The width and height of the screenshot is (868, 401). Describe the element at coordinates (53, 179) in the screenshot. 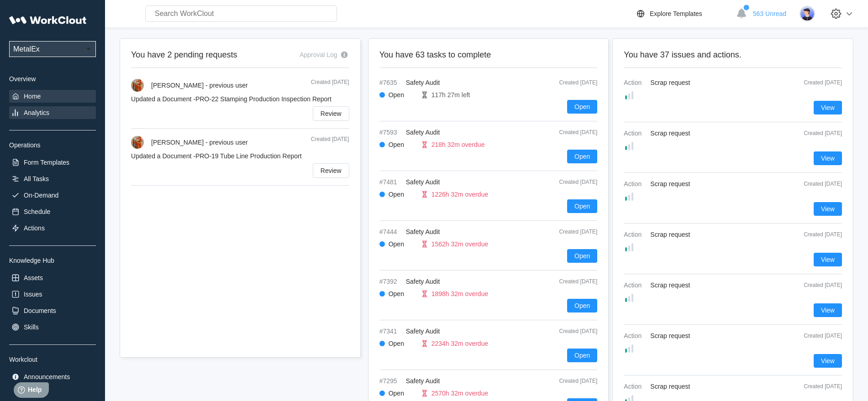

I see `a: All Tasks` at that location.